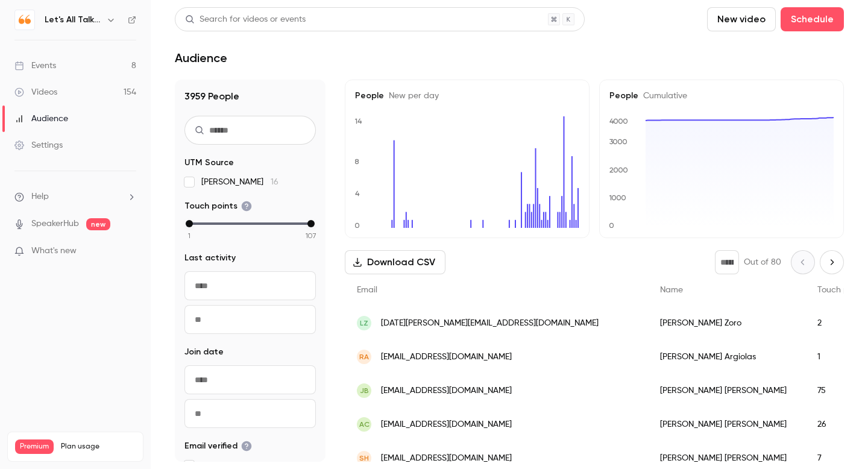 Image resolution: width=868 pixels, height=469 pixels. What do you see at coordinates (41, 119) in the screenshot?
I see `div: Audience` at bounding box center [41, 119].